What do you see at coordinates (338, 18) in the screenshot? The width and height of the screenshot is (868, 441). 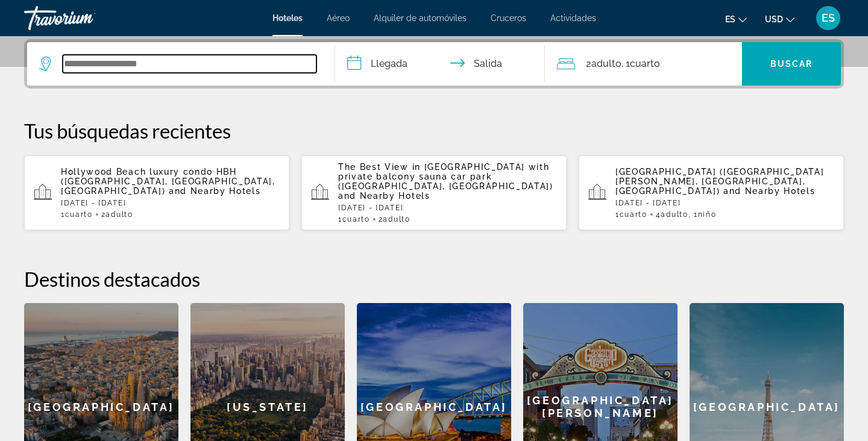 I see `a: Aéreo` at bounding box center [338, 18].